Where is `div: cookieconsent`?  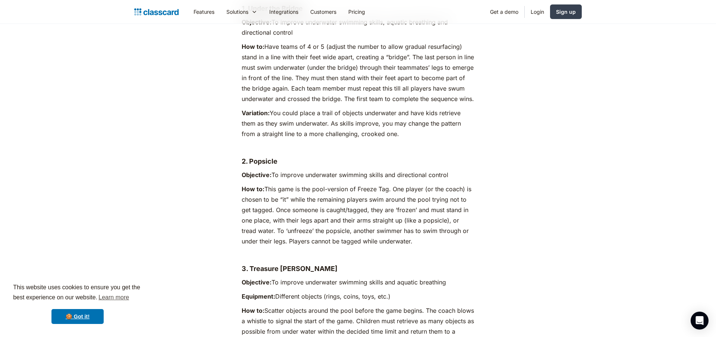
div: cookieconsent is located at coordinates (78, 304).